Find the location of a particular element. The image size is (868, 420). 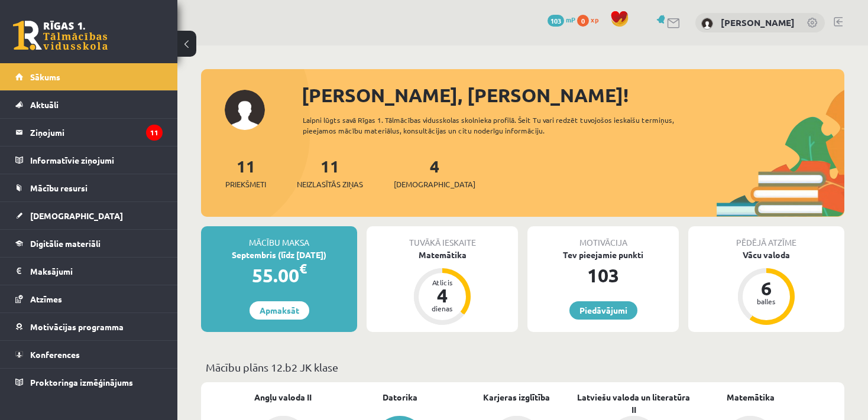

a: Matemātika Atlicis 4 dienas is located at coordinates (442, 288).